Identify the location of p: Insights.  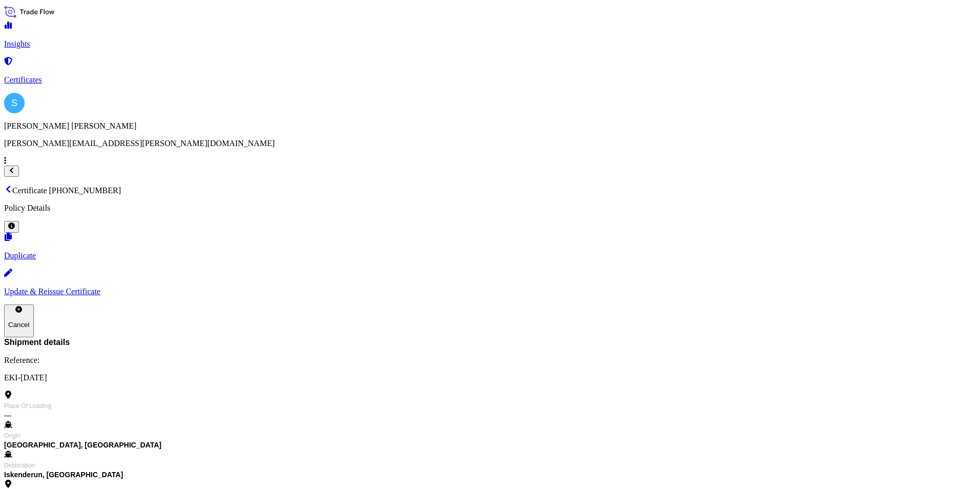
(490, 44).